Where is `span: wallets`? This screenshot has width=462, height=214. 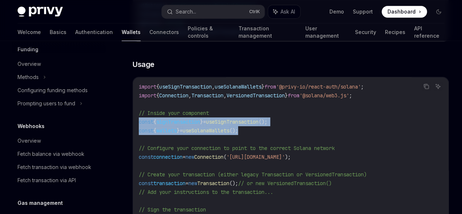 span: wallets is located at coordinates (166, 130).